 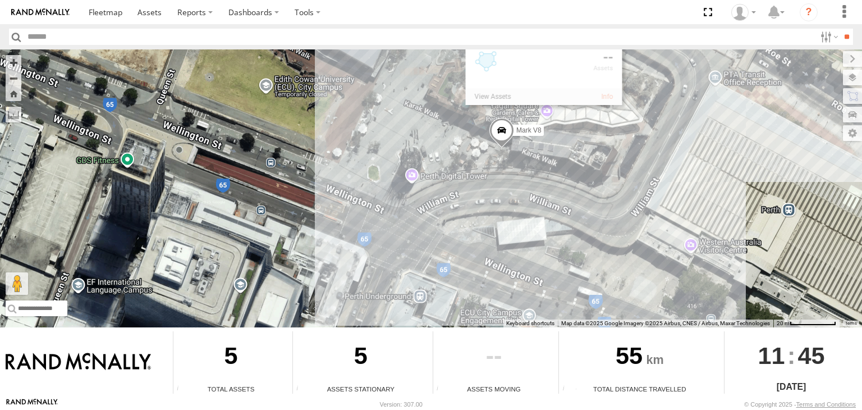 I want to click on button: Map scale: 20 m per 79 pixels, so click(x=807, y=323).